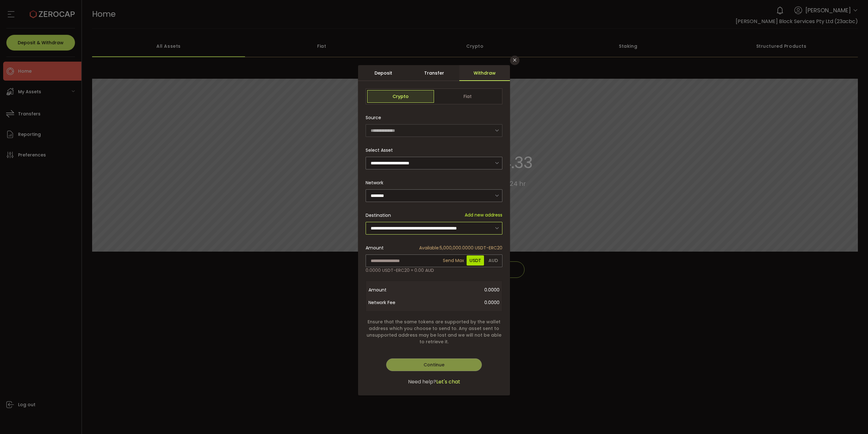  I want to click on div: dialog, so click(434, 230).